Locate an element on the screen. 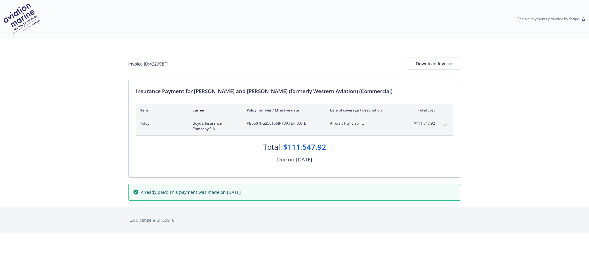  button: expand content is located at coordinates (445, 126).